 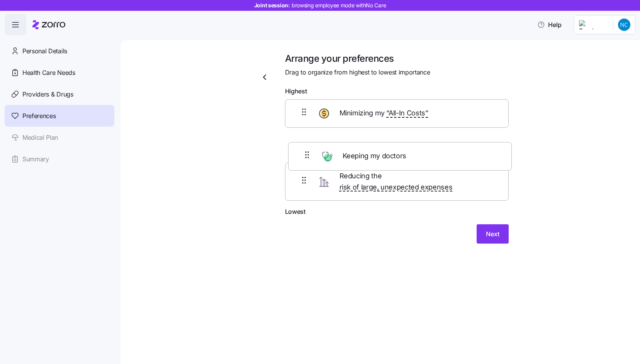 I want to click on a: Providers & Drugs, so click(x=59, y=94).